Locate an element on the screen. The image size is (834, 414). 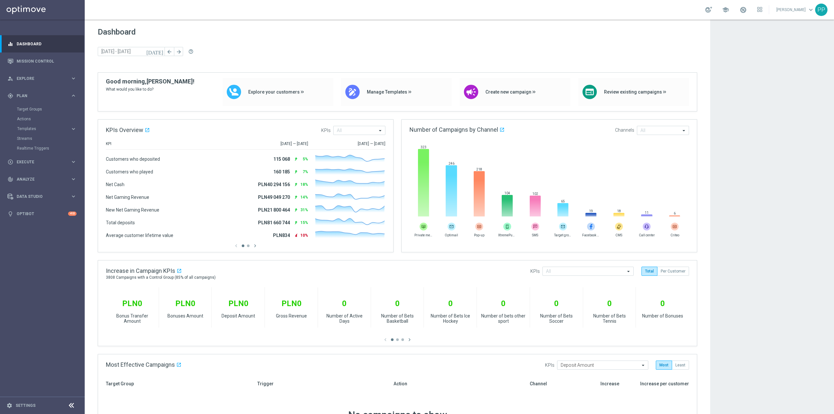
span: Explore is located at coordinates (43, 79).